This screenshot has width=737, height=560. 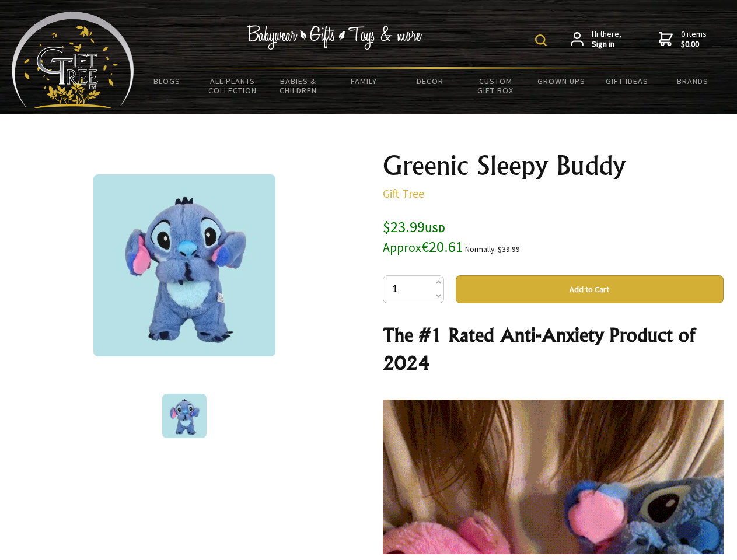 I want to click on a: Grown Ups, so click(x=561, y=81).